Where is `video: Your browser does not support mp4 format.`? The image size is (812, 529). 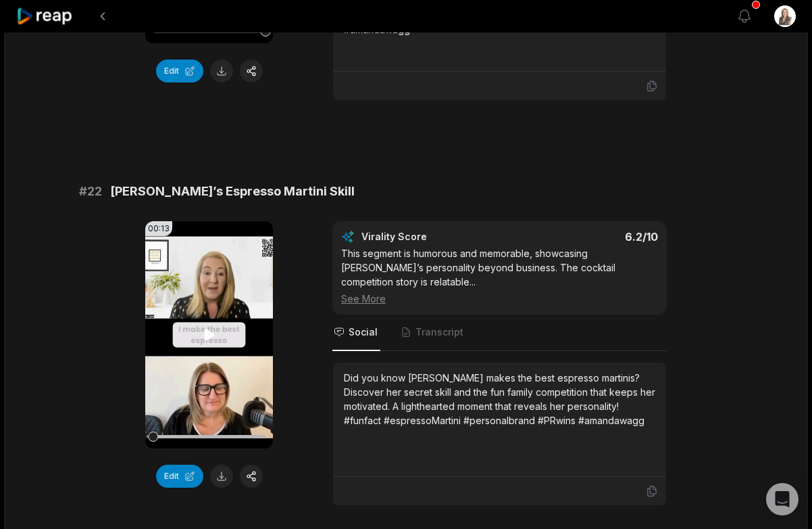
video: Your browser does not support mp4 format. is located at coordinates (209, 335).